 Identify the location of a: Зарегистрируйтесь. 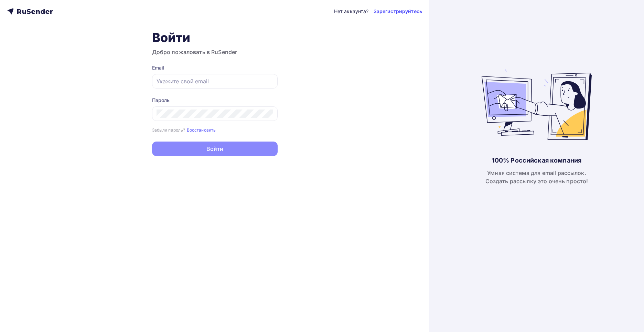
(398, 12).